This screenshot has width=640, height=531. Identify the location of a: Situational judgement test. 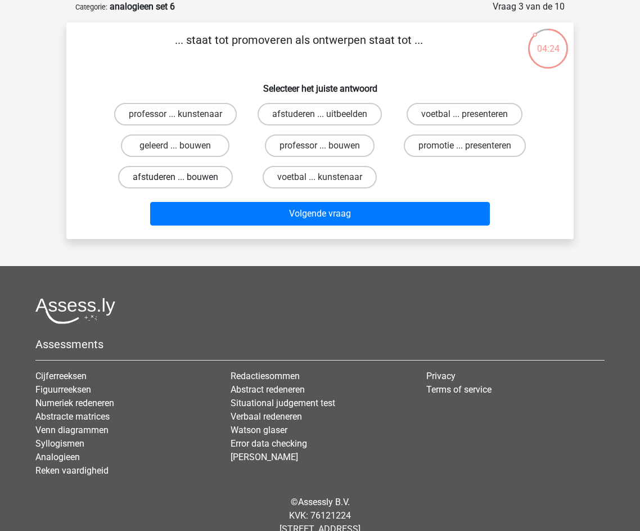
(283, 403).